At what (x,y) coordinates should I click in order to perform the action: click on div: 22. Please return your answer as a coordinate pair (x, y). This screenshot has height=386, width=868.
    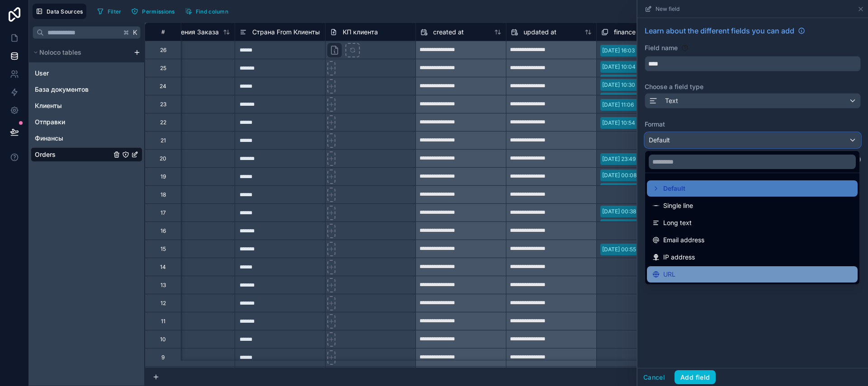
    Looking at the image, I should click on (163, 122).